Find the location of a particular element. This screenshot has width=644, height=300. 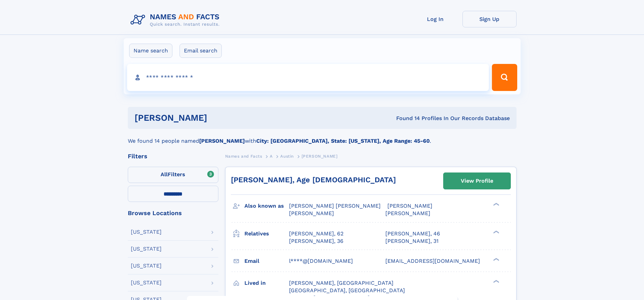

a: Log In is located at coordinates (436, 19).